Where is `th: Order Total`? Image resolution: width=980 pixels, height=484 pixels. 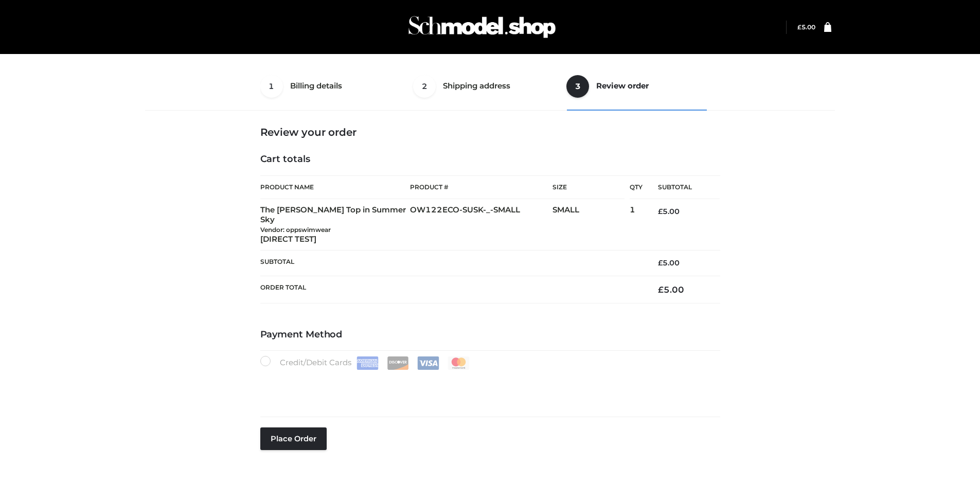
th: Order Total is located at coordinates (452, 289).